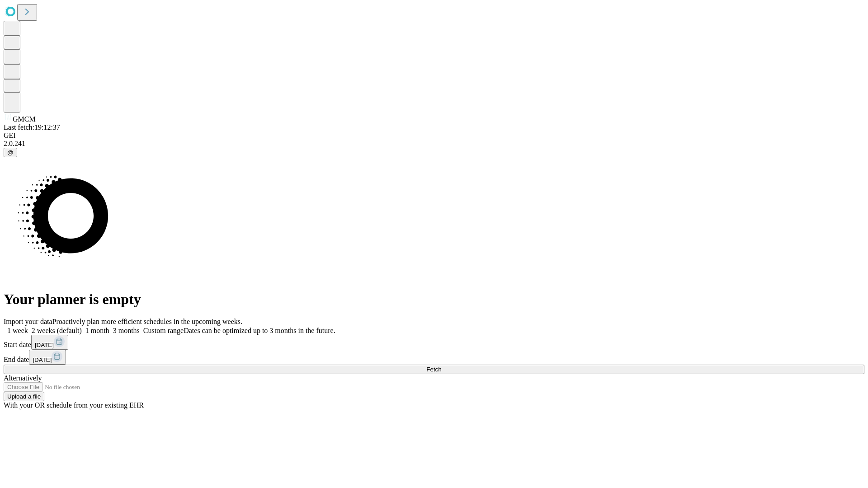  I want to click on span: 2 weeks (default), so click(57, 331).